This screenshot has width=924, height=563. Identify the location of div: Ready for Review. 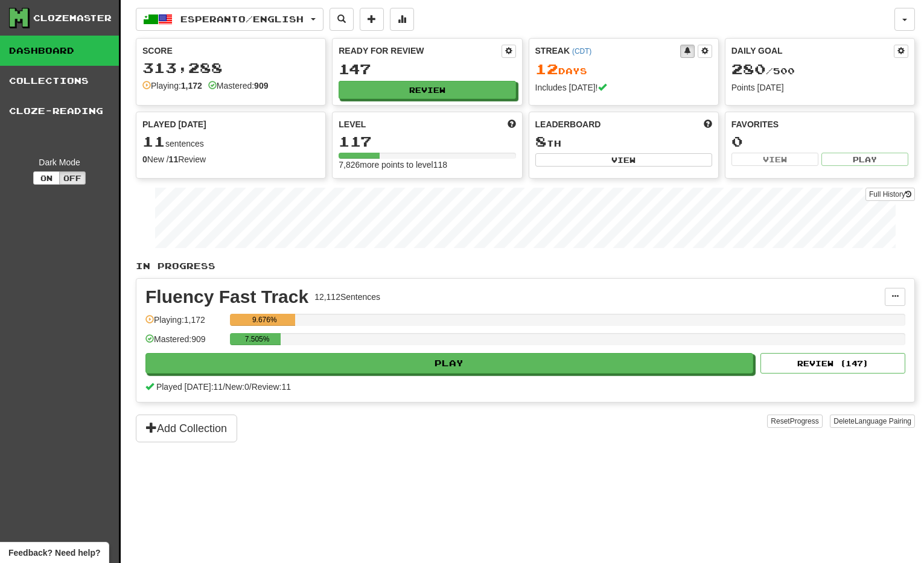
(419, 51).